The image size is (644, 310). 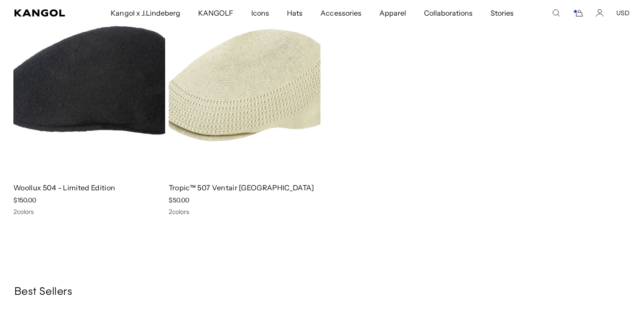 What do you see at coordinates (322, 292) in the screenshot?
I see `h3: Best Sellers` at bounding box center [322, 292].